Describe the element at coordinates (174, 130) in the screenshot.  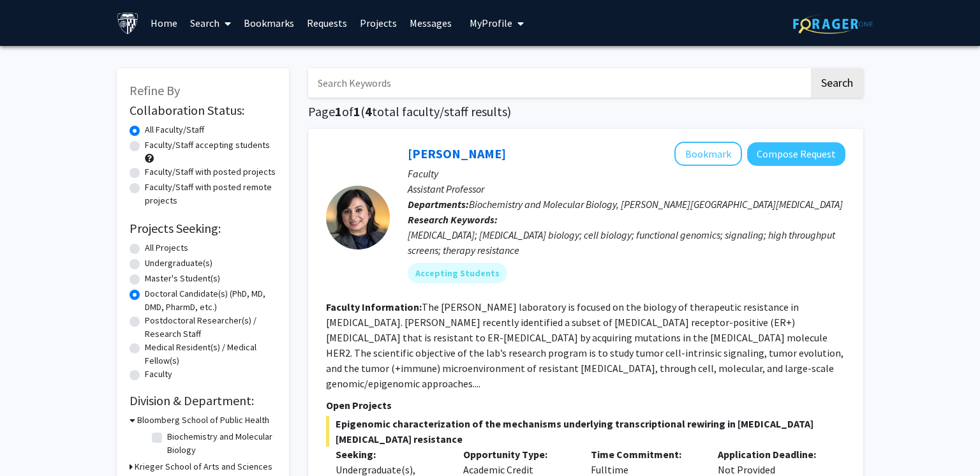
I see `label: All Faculty/Staff` at that location.